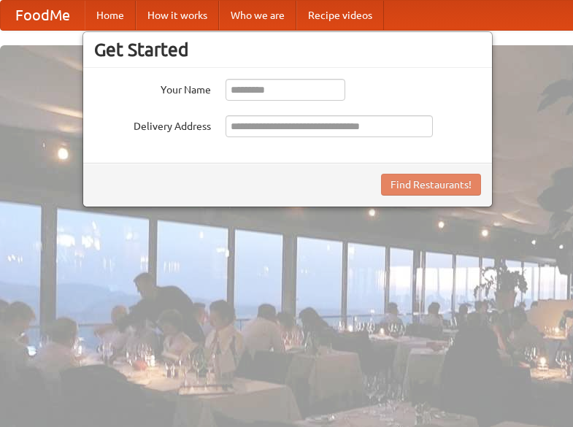  I want to click on a: Recipe videos, so click(340, 15).